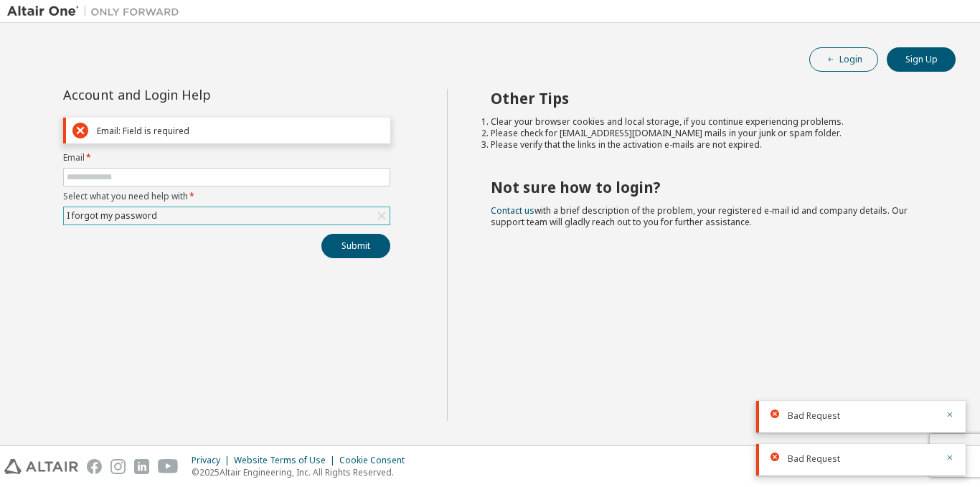  What do you see at coordinates (710, 98) in the screenshot?
I see `h2: Other Tips` at bounding box center [710, 98].